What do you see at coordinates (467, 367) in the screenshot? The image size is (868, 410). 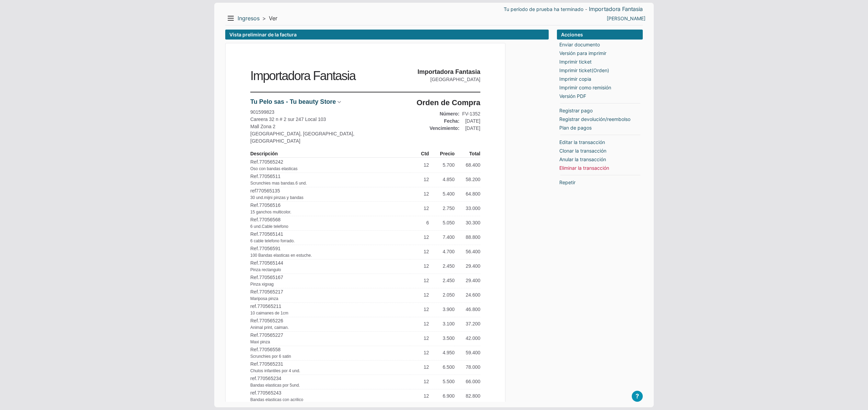 I see `div: 78.000` at bounding box center [467, 367].